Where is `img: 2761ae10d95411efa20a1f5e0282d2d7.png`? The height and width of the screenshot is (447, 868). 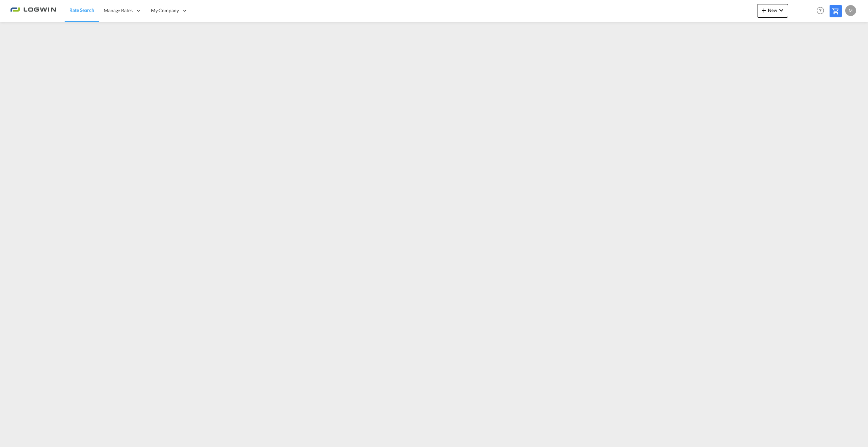
img: 2761ae10d95411efa20a1f5e0282d2d7.png is located at coordinates (33, 10).